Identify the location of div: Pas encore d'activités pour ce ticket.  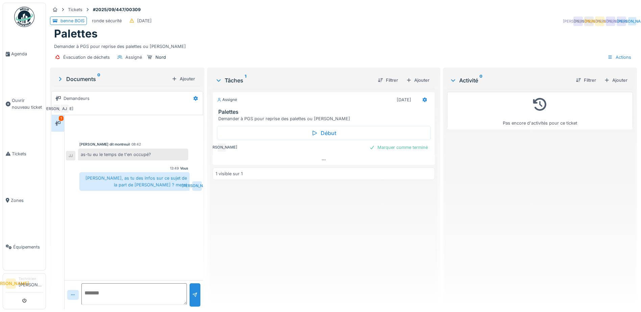
(540, 110).